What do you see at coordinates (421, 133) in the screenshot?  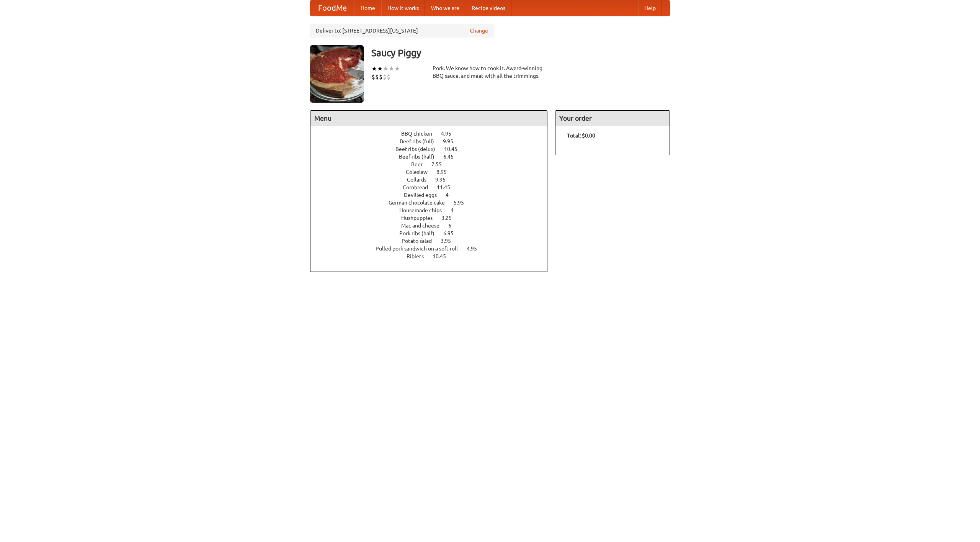 I see `span: BBQ chicken` at bounding box center [421, 133].